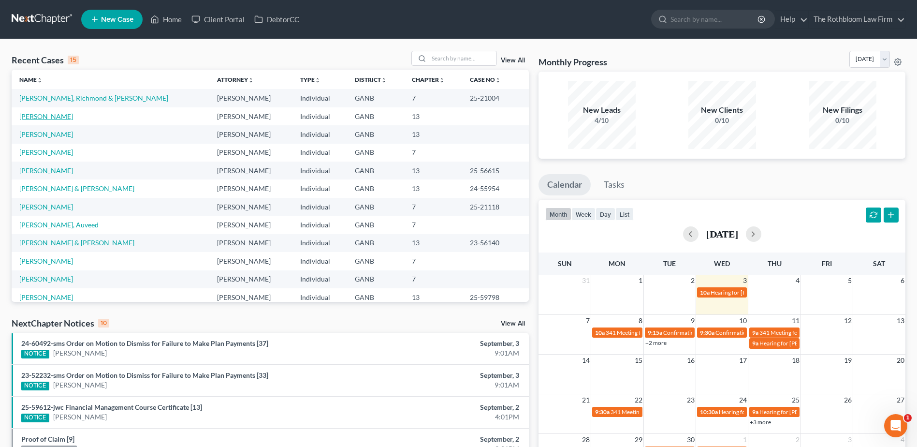 The width and height of the screenshot is (917, 447). Describe the element at coordinates (117, 19) in the screenshot. I see `span: New Case` at that location.